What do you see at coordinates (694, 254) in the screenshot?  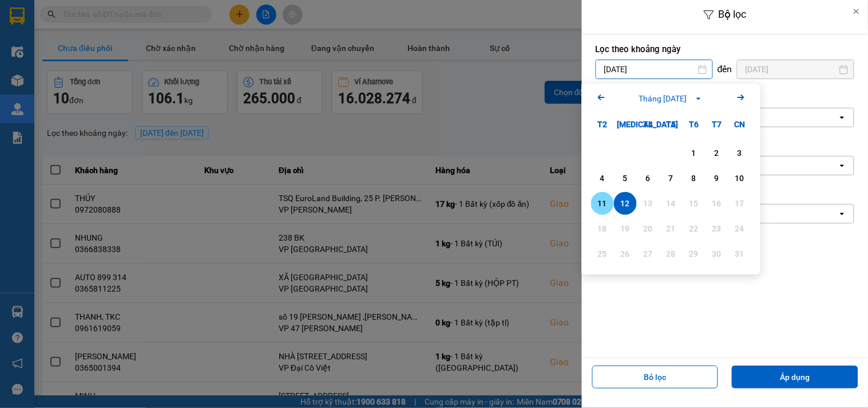 I see `div: 29` at bounding box center [694, 254].